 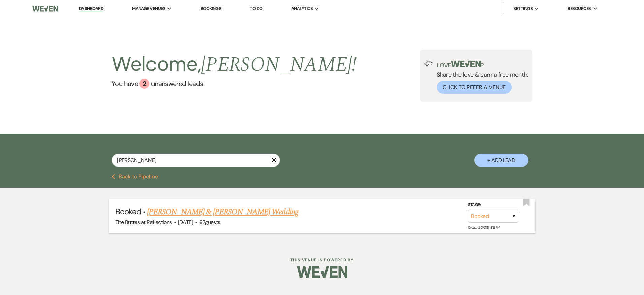 What do you see at coordinates (302, 9) in the screenshot?
I see `span: Analytics` at bounding box center [302, 9].